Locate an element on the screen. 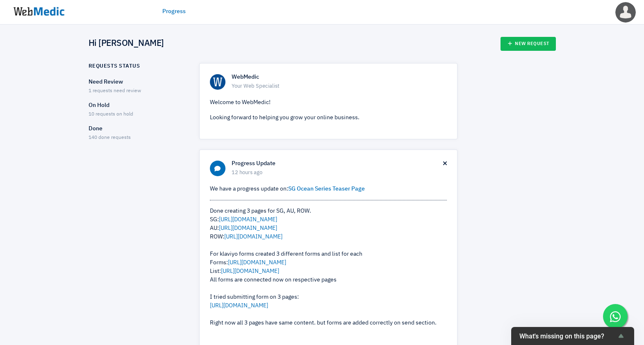 Image resolution: width=644 pixels, height=345 pixels. h6: WebMedic is located at coordinates (339, 77).